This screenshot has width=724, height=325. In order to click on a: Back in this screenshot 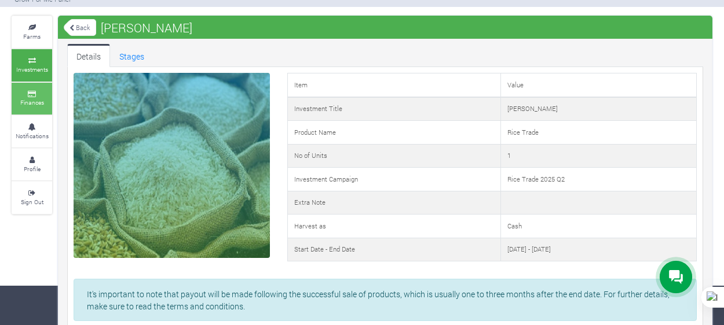, I will do `click(80, 27)`.